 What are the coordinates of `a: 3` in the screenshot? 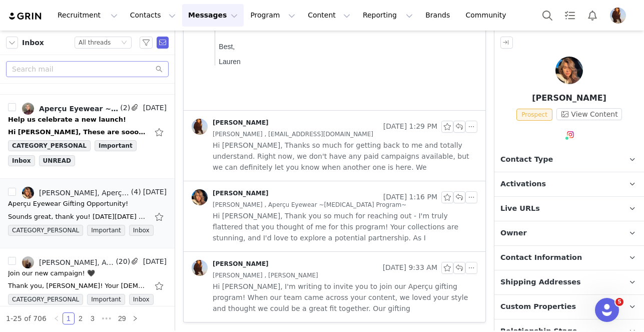 It's located at (93, 319).